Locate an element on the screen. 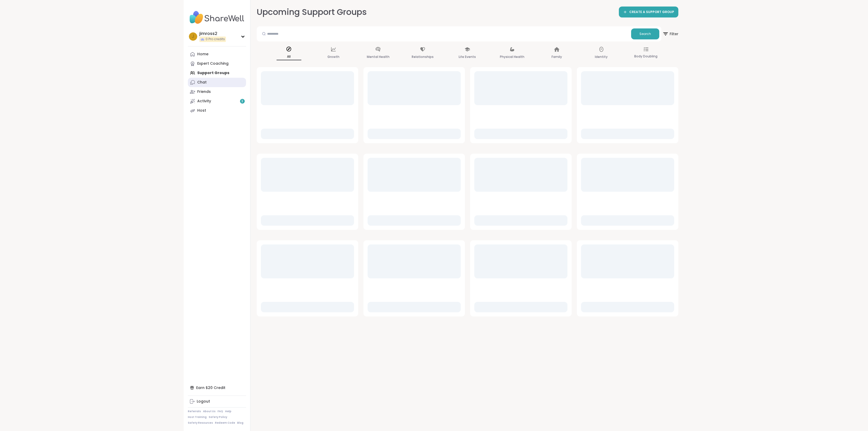  a: Expert Coaching is located at coordinates (217, 63).